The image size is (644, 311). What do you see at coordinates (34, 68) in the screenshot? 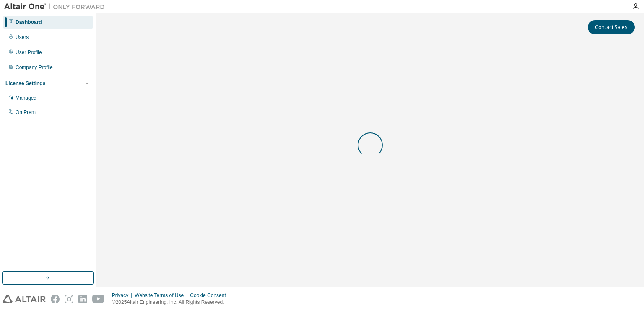
I see `div: Company Profile` at bounding box center [34, 68].